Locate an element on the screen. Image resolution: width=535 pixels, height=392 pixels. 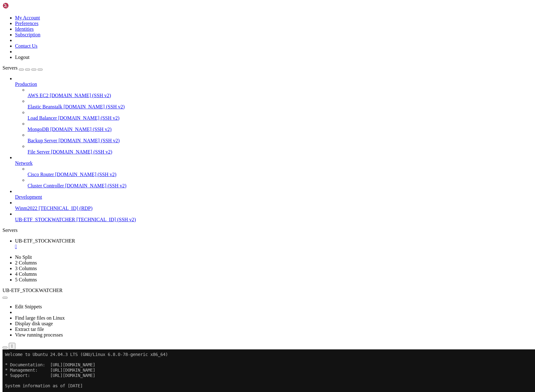
a: Edit Snippets is located at coordinates (28, 306).